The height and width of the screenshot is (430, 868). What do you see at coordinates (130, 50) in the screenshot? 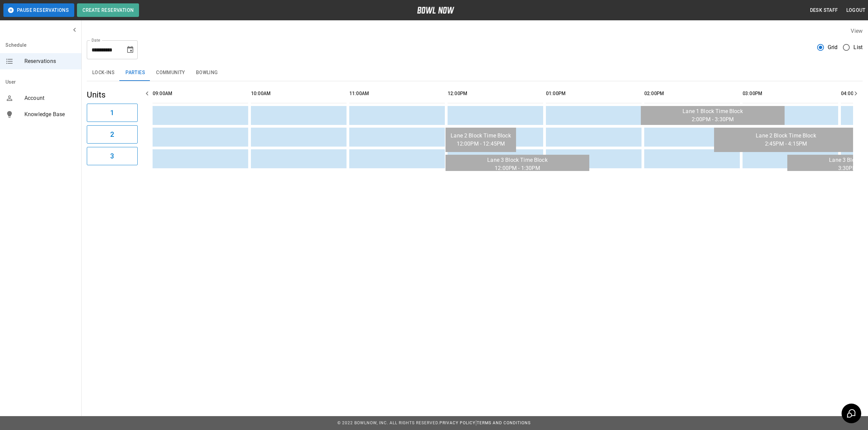
I see `button: Choose date, selected date is Oct 18, 2025` at bounding box center [130, 50].